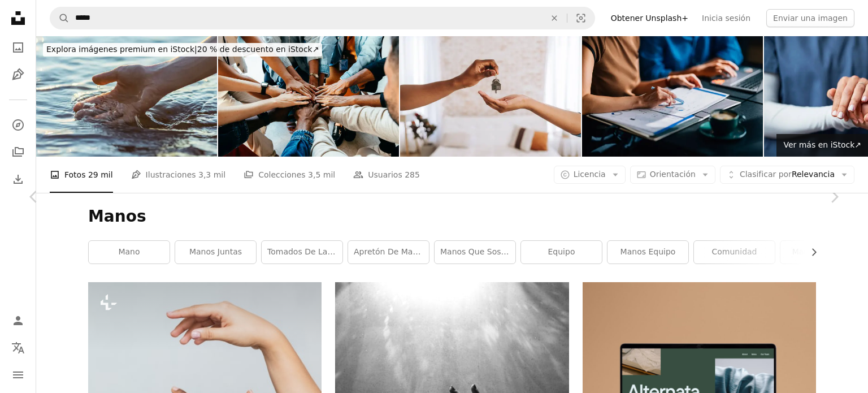 The image size is (868, 393). What do you see at coordinates (412, 175) in the screenshot?
I see `span: 285` at bounding box center [412, 175].